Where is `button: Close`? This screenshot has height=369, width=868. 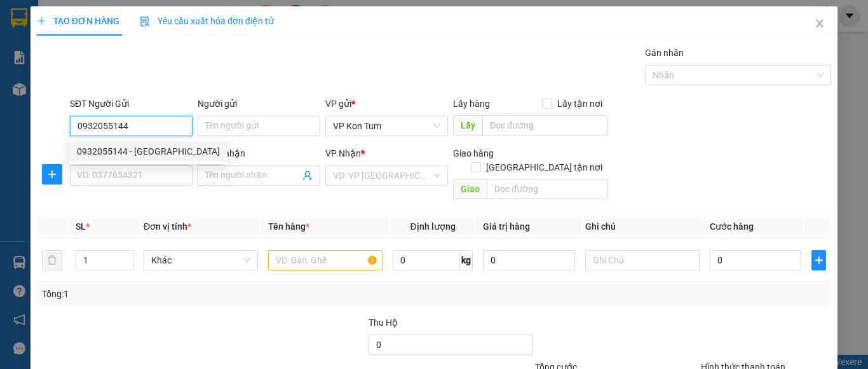
button: Close is located at coordinates (820, 24).